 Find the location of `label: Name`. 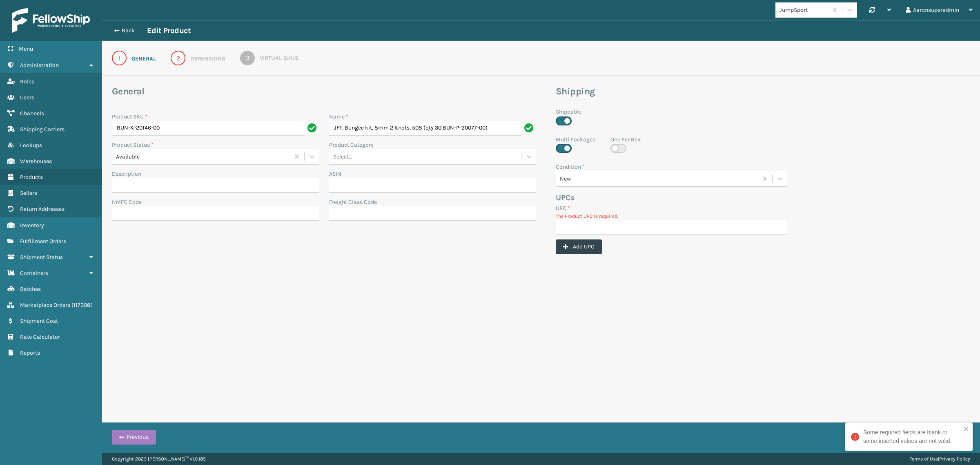

label: Name is located at coordinates (338, 116).